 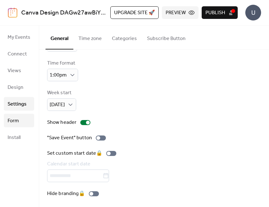 I want to click on img: logo, so click(x=13, y=13).